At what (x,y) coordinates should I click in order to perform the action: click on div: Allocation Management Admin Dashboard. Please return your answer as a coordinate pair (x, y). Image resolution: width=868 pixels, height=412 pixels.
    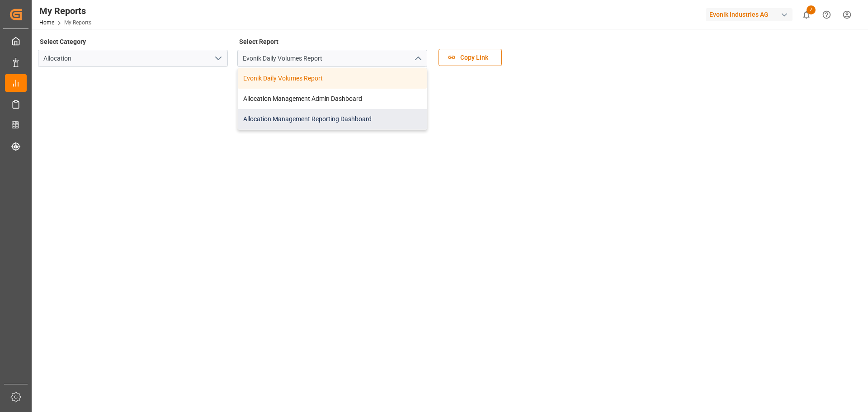
    Looking at the image, I should click on (332, 98).